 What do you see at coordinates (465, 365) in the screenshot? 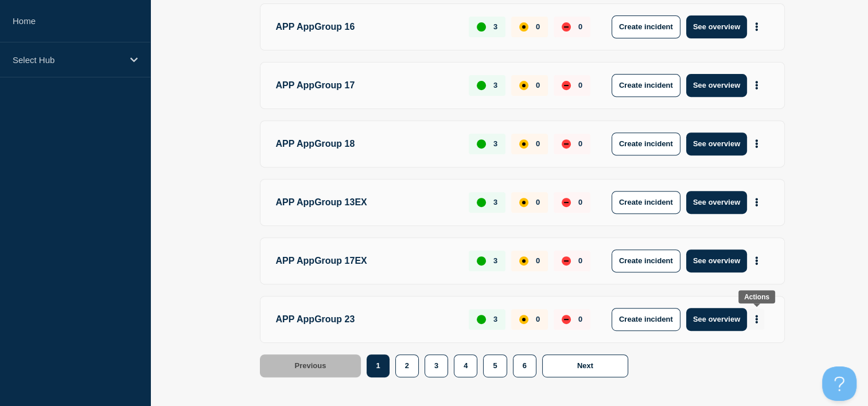
I see `button: 4` at bounding box center [465, 365].